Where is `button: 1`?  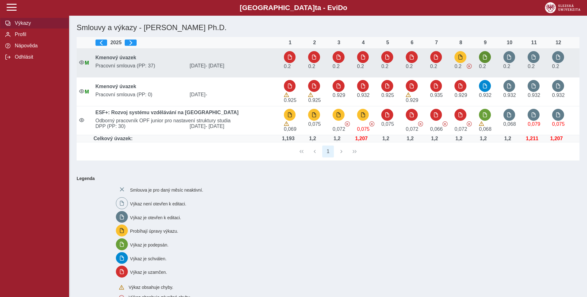 button: 1 is located at coordinates (328, 152).